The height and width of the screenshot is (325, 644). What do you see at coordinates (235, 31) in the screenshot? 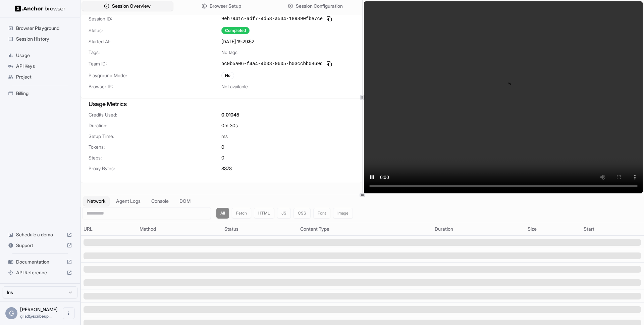
I see `div: Completed` at bounding box center [235, 31].